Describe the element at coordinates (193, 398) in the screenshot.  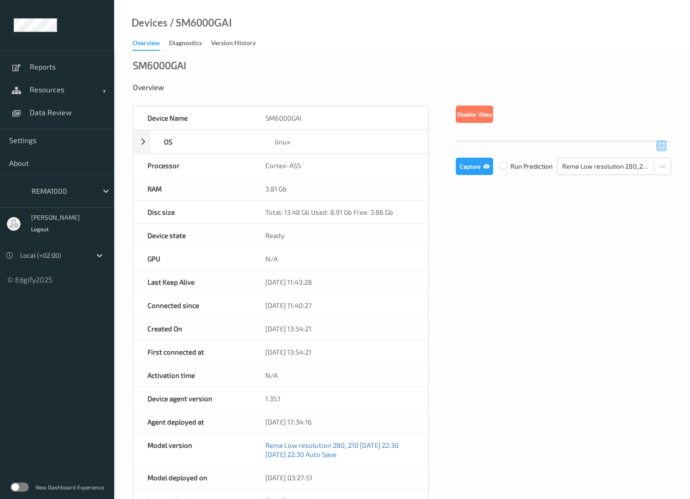
I see `div: Device agent version` at that location.